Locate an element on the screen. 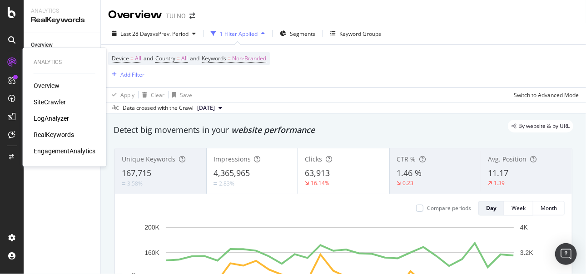 Image resolution: width=586 pixels, height=274 pixels. span: 1.46 % is located at coordinates (409, 173).